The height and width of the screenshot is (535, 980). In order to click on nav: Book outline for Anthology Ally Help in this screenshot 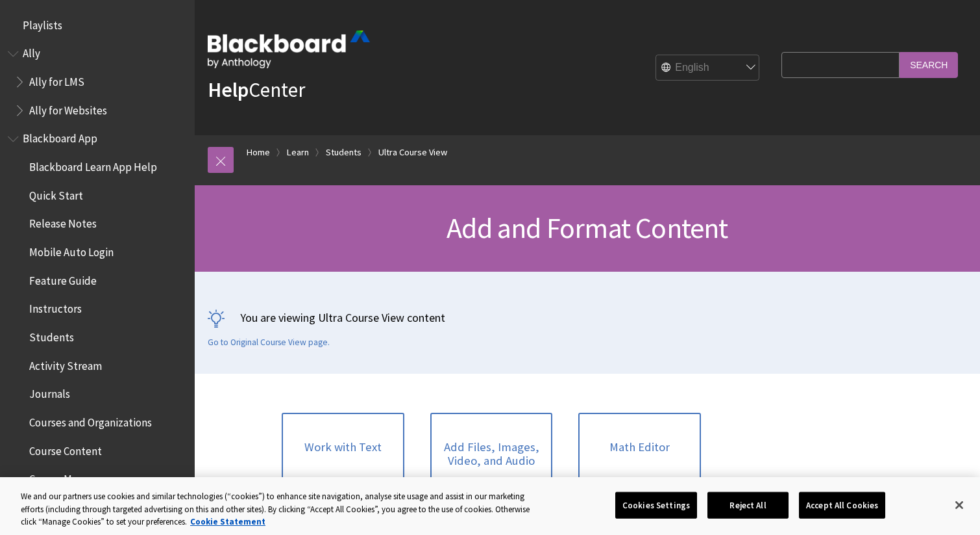, I will do `click(97, 82)`.